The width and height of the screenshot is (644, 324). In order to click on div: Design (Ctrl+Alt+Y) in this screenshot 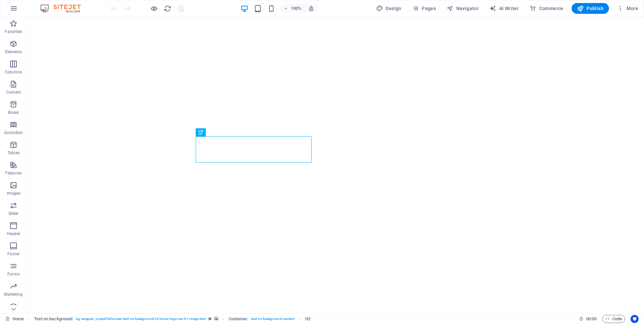, I will do `click(389, 8)`.